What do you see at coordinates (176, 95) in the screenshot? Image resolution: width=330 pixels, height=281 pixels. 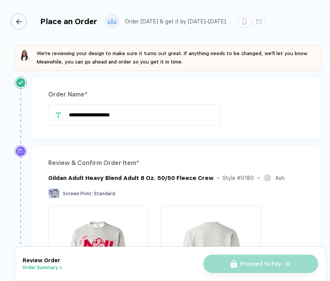 I see `div: Order Name` at bounding box center [176, 95].